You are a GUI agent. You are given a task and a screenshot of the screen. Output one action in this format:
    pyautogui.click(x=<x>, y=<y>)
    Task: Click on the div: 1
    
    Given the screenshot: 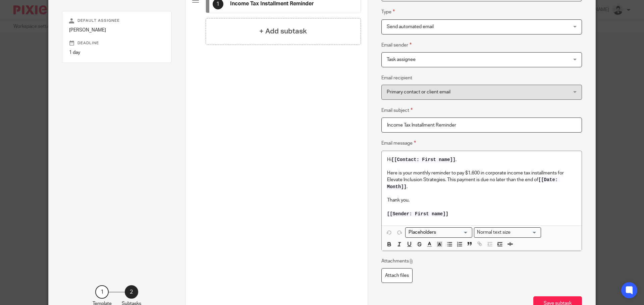 What is the action you would take?
    pyautogui.click(x=102, y=292)
    